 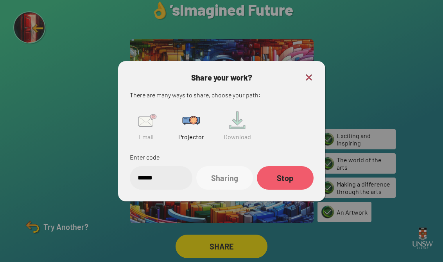 I want to click on img: Download, so click(x=237, y=120).